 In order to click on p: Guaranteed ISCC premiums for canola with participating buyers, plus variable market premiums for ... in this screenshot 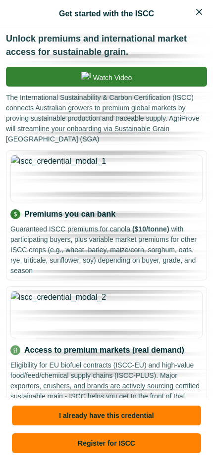, I will do `click(106, 250)`.